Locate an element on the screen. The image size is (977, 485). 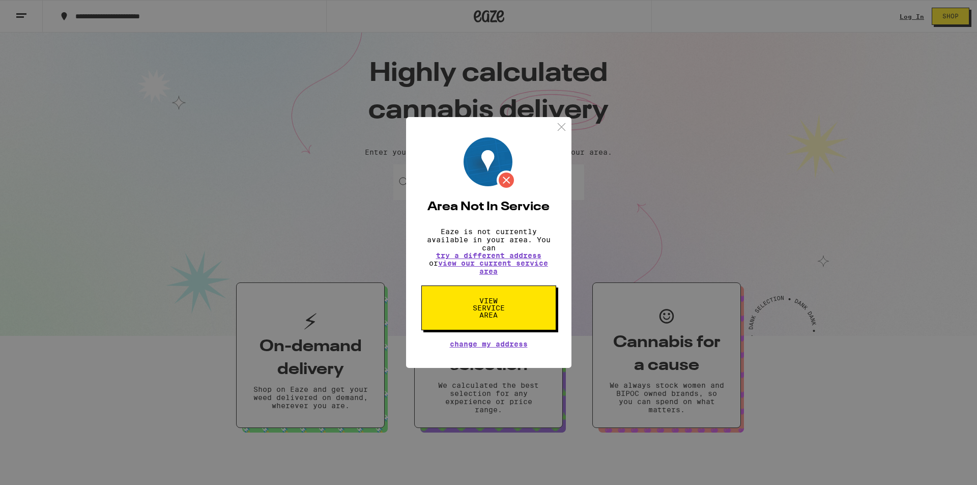
span: Hi. Need any help? is located at coordinates (40, 11).